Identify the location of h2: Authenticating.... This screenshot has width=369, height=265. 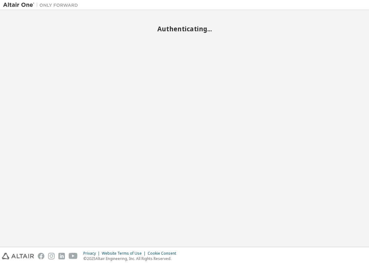
(185, 29).